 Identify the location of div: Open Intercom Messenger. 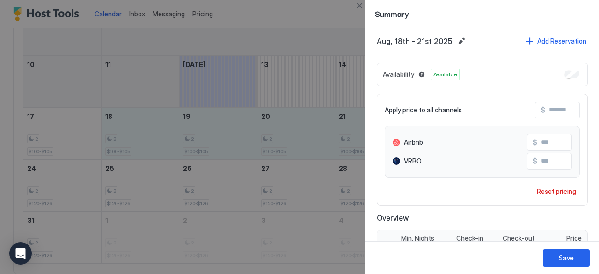
(21, 253).